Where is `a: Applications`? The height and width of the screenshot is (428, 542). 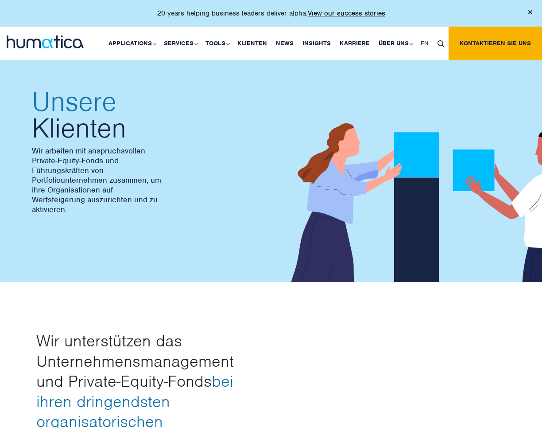 a: Applications is located at coordinates (132, 43).